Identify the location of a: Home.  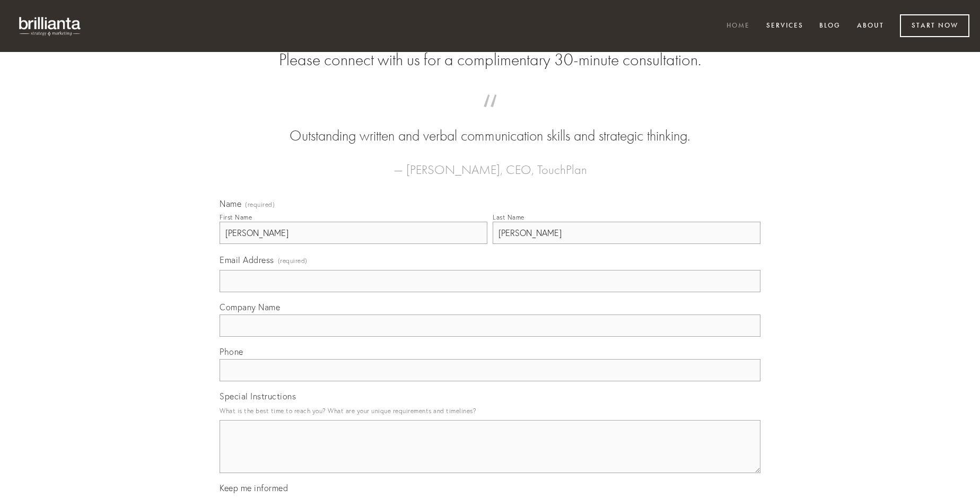
(739, 26).